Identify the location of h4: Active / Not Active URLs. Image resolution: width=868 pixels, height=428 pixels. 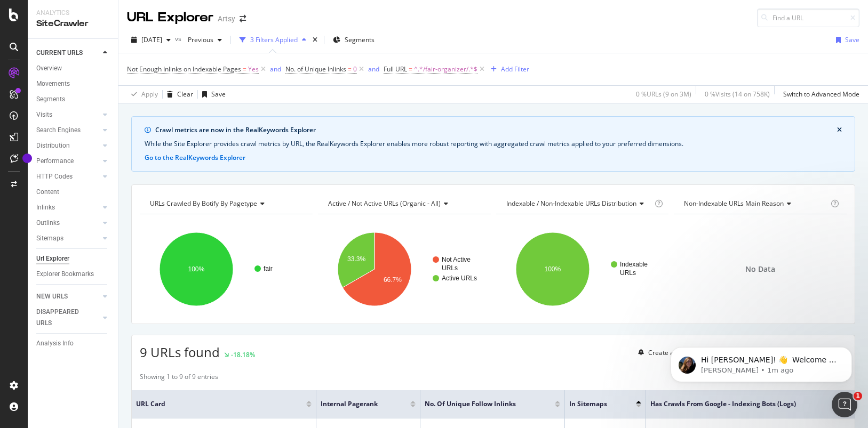
(403, 203).